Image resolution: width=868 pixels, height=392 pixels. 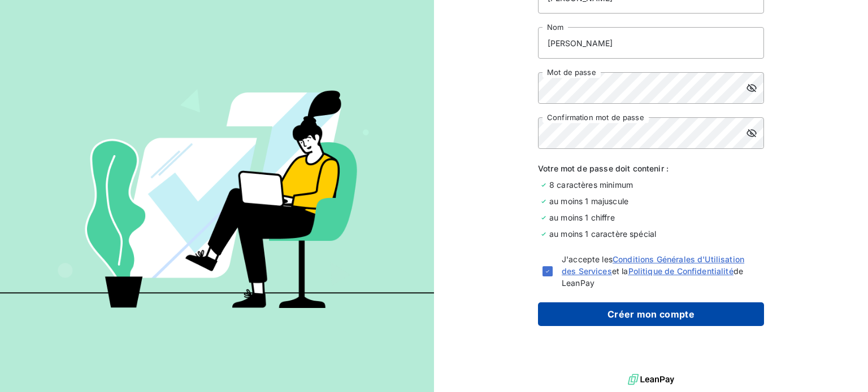 What do you see at coordinates (681, 271) in the screenshot?
I see `a: Politique de Confidentialité` at bounding box center [681, 271].